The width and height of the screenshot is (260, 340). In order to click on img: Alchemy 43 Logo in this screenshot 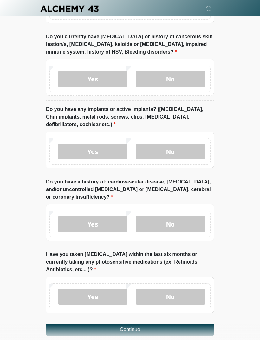, I will do `click(69, 9)`.